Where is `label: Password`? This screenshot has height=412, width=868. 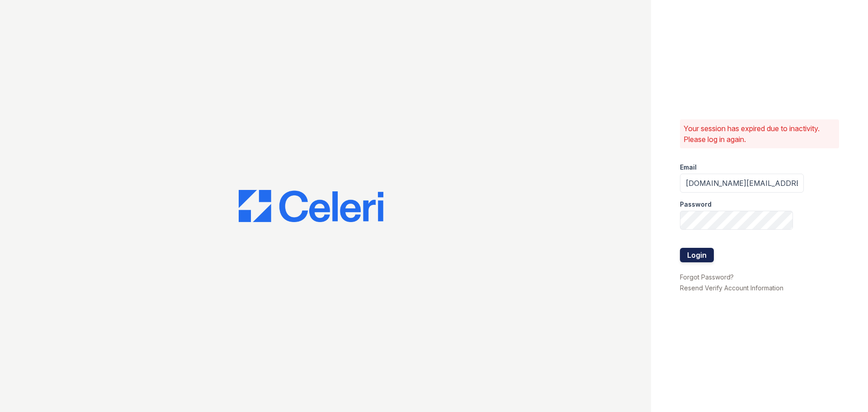
label: Password is located at coordinates (696, 205).